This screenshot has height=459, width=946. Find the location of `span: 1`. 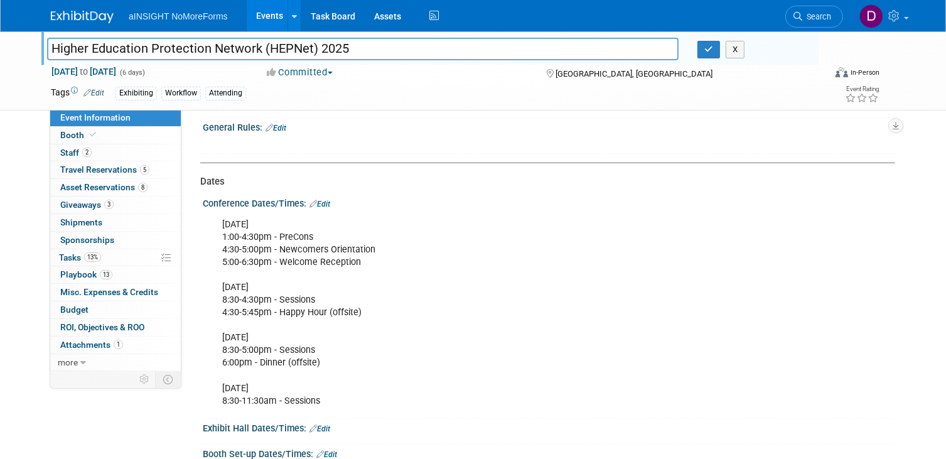

span: 1 is located at coordinates (118, 344).